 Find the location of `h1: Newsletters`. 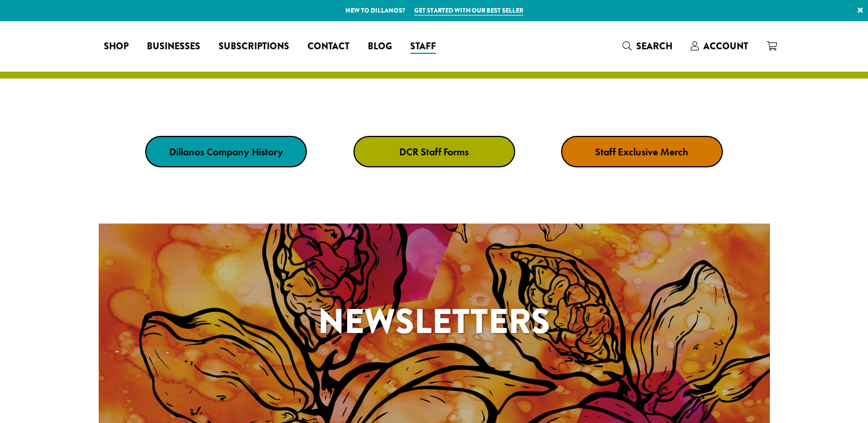

h1: Newsletters is located at coordinates (434, 322).